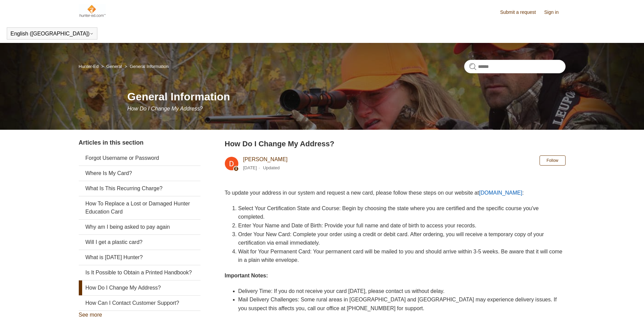 This screenshot has height=322, width=644. Describe the element at coordinates (396, 143) in the screenshot. I see `h2: How Do I Change My Address?` at that location.